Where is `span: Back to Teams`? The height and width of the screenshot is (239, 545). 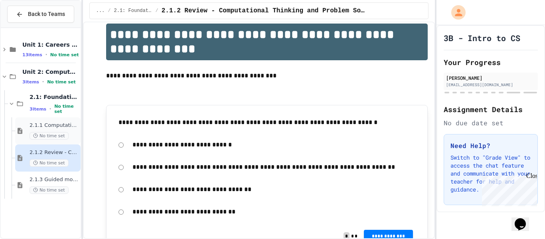 span: Back to Teams is located at coordinates (46, 14).